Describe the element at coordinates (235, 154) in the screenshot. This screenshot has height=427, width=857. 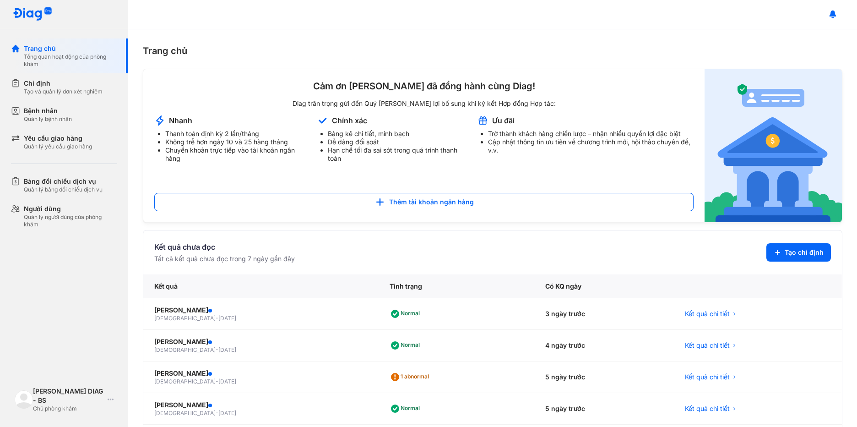
I see `li: Chuyển khoản trực tiếp vào tài khoản ngân hàng` at that location.